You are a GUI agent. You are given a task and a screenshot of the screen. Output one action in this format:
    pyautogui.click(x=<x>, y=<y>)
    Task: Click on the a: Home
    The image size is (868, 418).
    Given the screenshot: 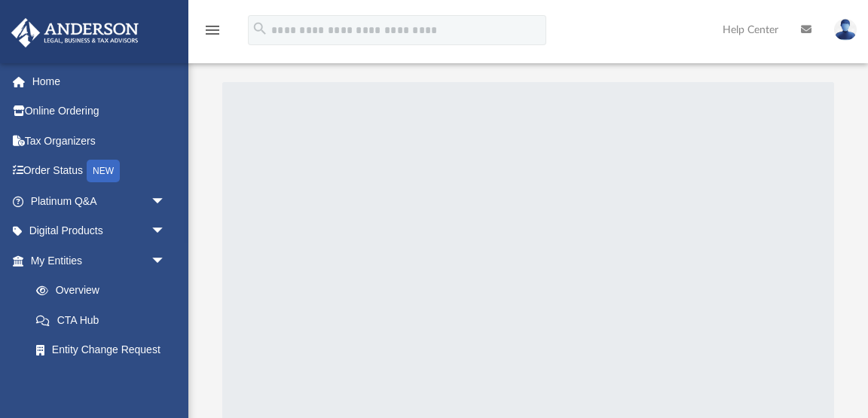 What is the action you would take?
    pyautogui.click(x=99, y=82)
    